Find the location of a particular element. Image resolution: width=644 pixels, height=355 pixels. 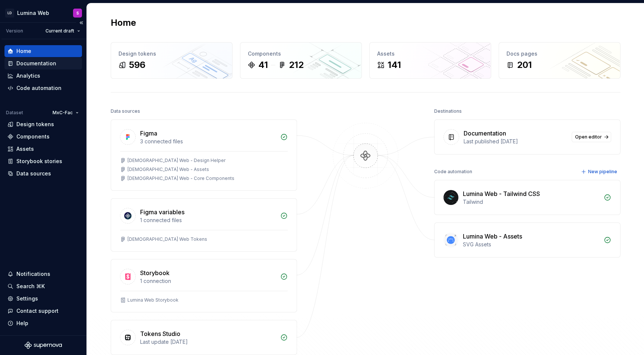

div: Search ⌘K is located at coordinates (30, 286).